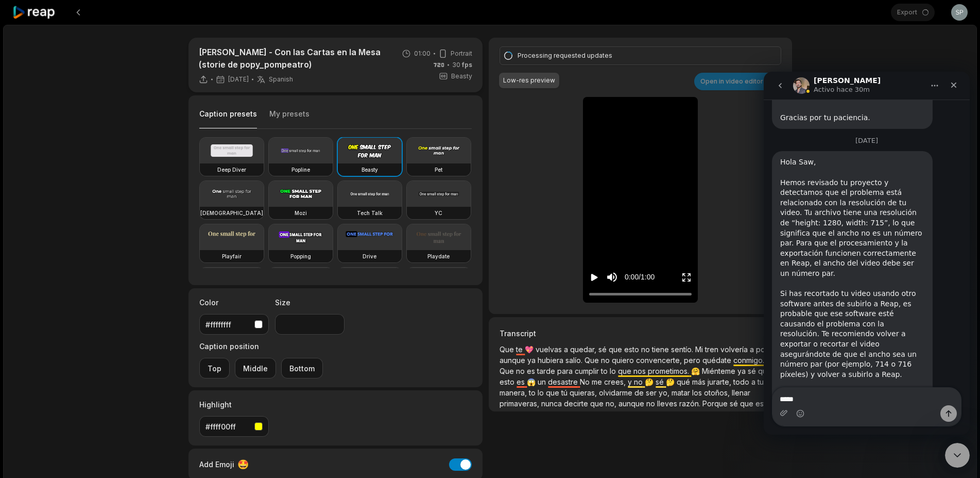  I want to click on button: Enter Fullscreen, so click(687, 277).